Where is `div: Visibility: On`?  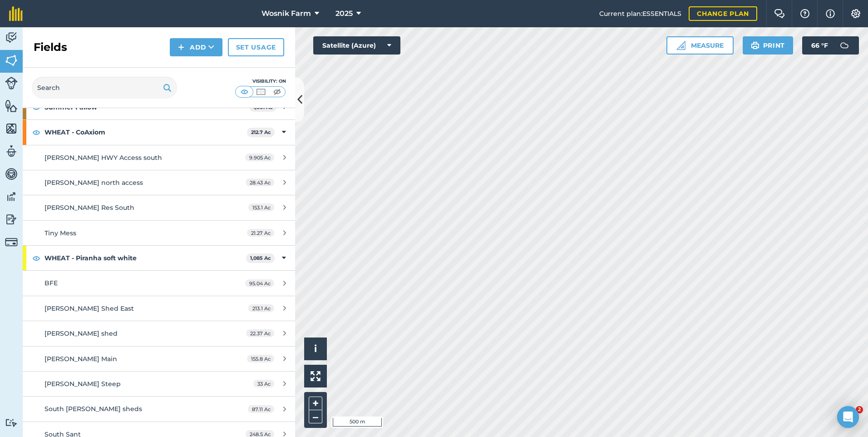 div: Visibility: On is located at coordinates (260, 81).